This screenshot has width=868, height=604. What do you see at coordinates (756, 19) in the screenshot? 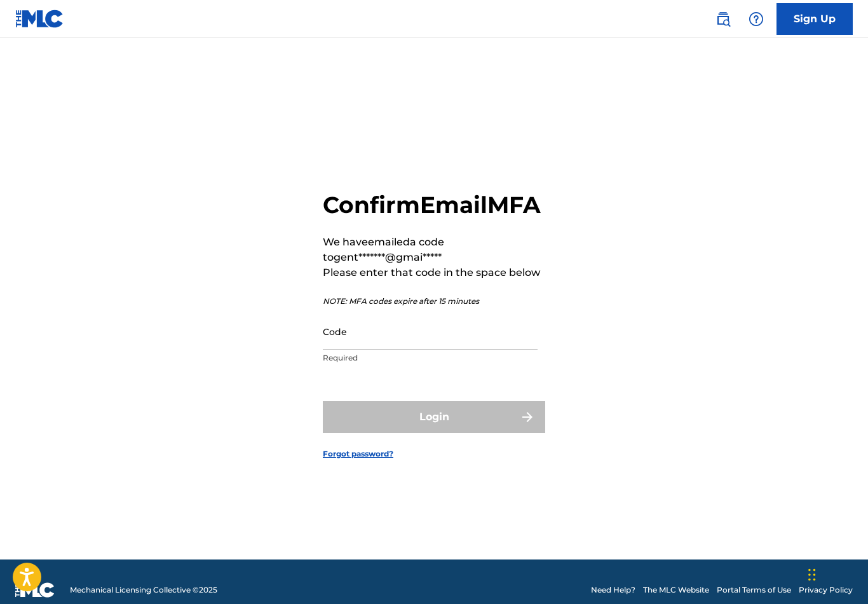
I see `img: help` at bounding box center [756, 19].